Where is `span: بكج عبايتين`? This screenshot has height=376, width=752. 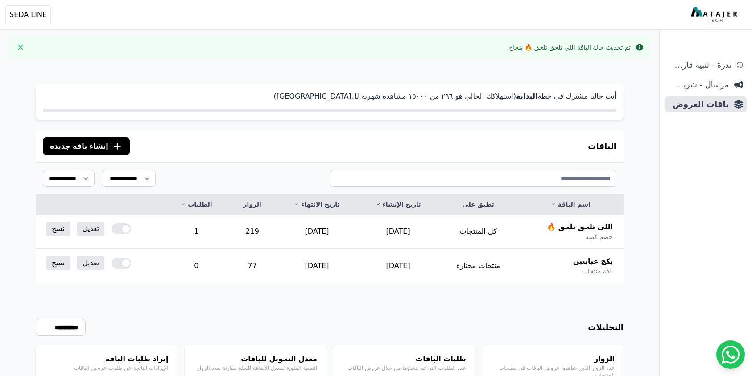 span: بكج عبايتين is located at coordinates (593, 262).